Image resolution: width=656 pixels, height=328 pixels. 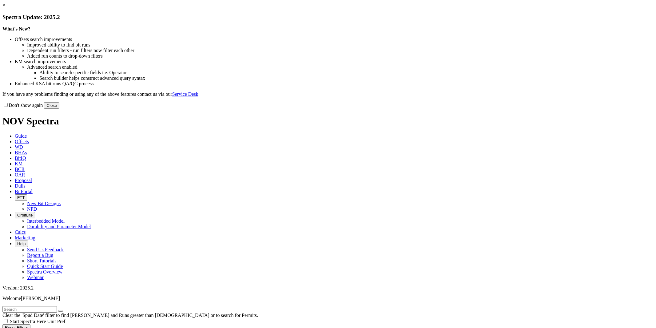 I want to click on input: Search, so click(x=30, y=309).